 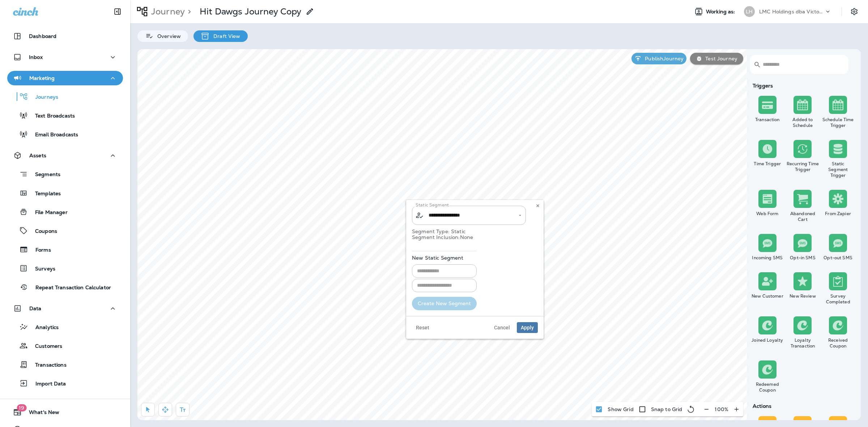 I want to click on button: Repeat Transaction Calculator, so click(x=65, y=287).